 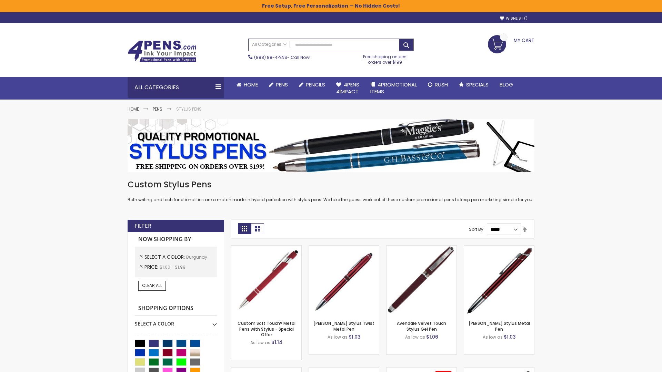 What do you see at coordinates (277, 342) in the screenshot?
I see `span: $1.14` at bounding box center [277, 342].